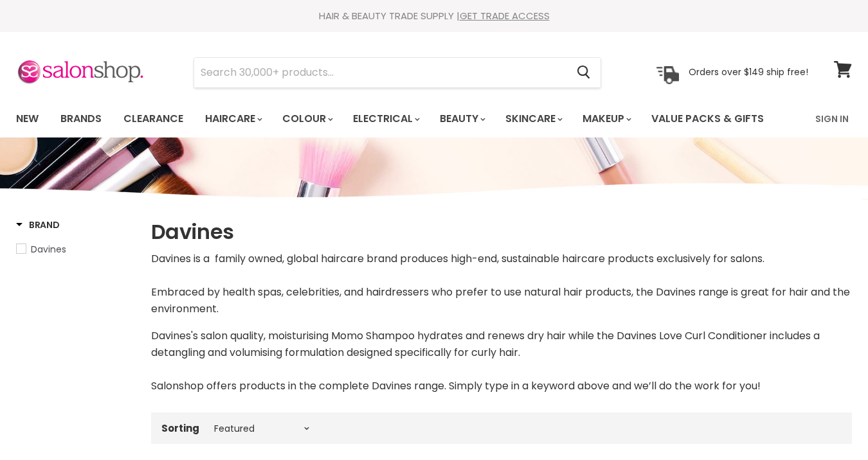 Image resolution: width=868 pixels, height=460 pixels. What do you see at coordinates (385, 119) in the screenshot?
I see `a: Electrical` at bounding box center [385, 119].